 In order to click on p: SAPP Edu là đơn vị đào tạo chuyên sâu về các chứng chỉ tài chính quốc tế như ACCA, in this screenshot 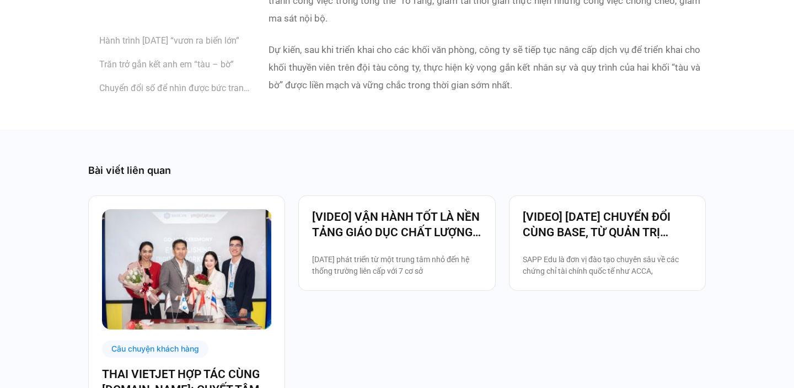, I will do `click(607, 265)`.